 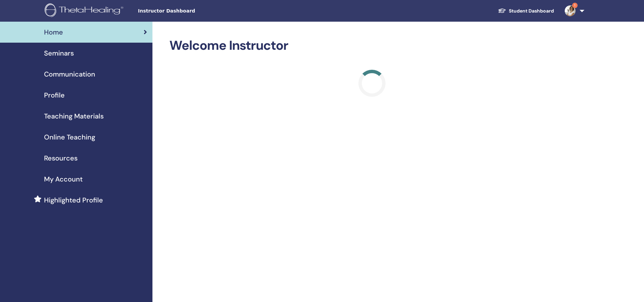 What do you see at coordinates (74, 116) in the screenshot?
I see `span: Teaching Materials` at bounding box center [74, 116].